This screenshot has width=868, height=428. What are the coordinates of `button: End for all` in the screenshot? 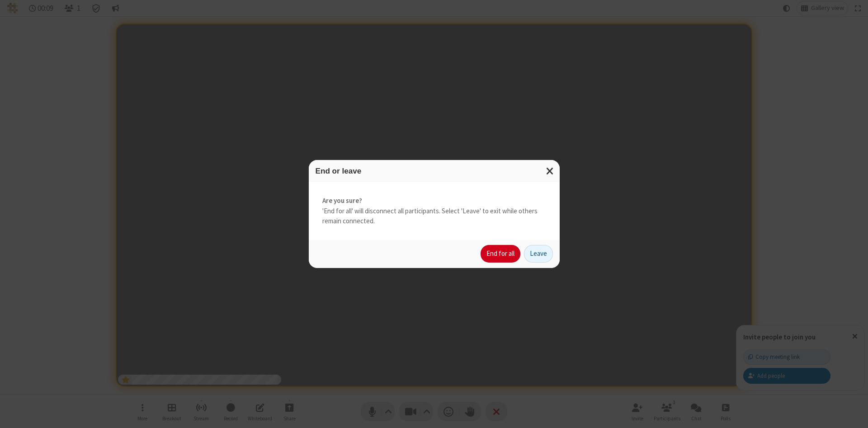 It's located at (500, 254).